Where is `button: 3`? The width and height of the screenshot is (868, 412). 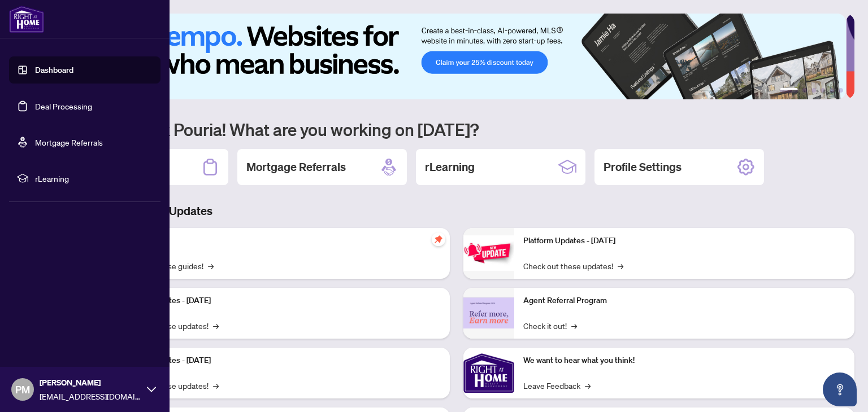
button: 3 is located at coordinates (814, 90).